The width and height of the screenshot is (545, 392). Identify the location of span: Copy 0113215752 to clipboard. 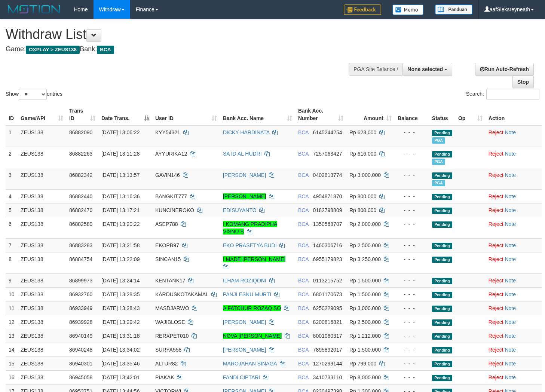
(328, 280).